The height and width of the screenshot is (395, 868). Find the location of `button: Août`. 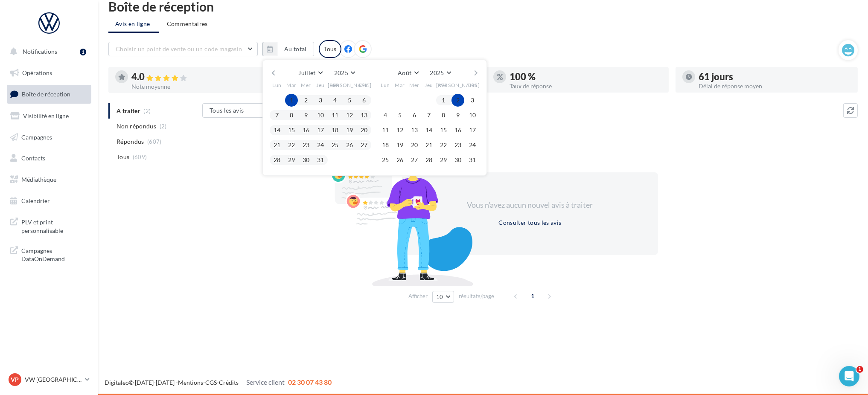

button: Août is located at coordinates (408, 73).